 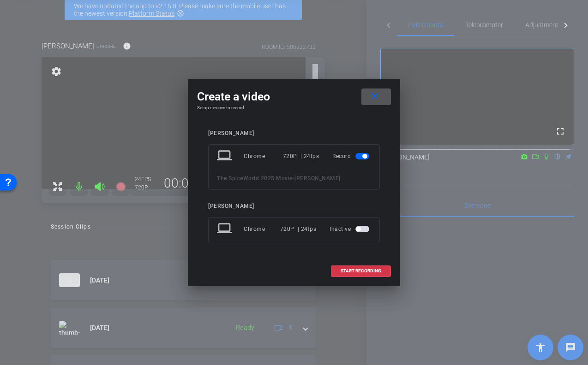 What do you see at coordinates (352, 156) in the screenshot?
I see `div: Record` at bounding box center [352, 156].